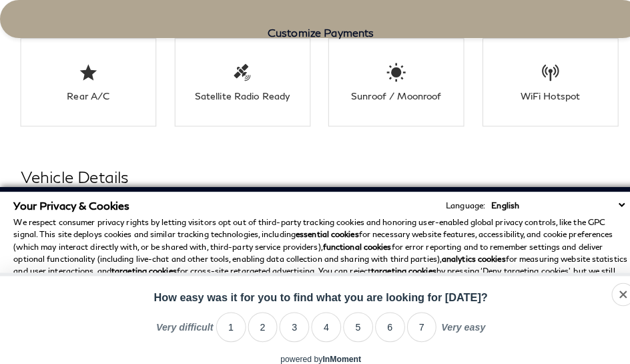 The height and width of the screenshot is (364, 630). Describe the element at coordinates (548, 201) in the screenshot. I see `select: Language Select` at that location.